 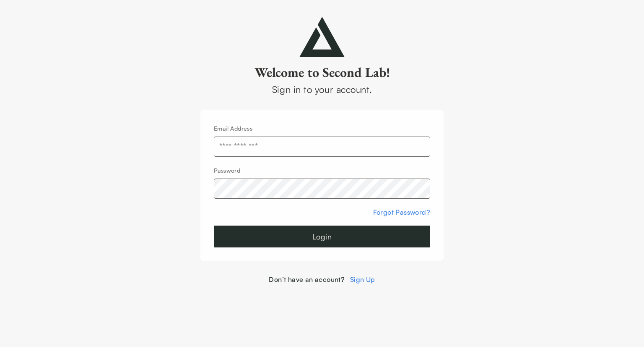 I want to click on div: Sign in to your account., so click(x=322, y=89).